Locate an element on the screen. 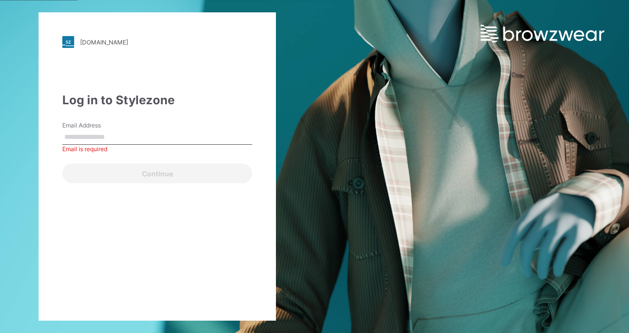  div: Email is required is located at coordinates (157, 149).